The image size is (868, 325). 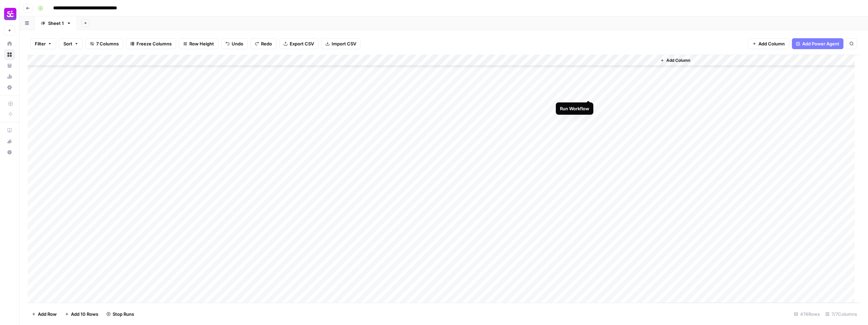 What do you see at coordinates (807, 314) in the screenshot?
I see `div: 474 Rows` at bounding box center [807, 314].